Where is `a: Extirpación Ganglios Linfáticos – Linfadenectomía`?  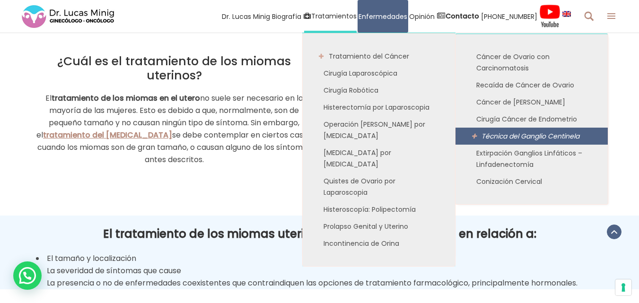 a: Extirpación Ganglios Linfáticos – Linfadenectomía is located at coordinates (532, 159).